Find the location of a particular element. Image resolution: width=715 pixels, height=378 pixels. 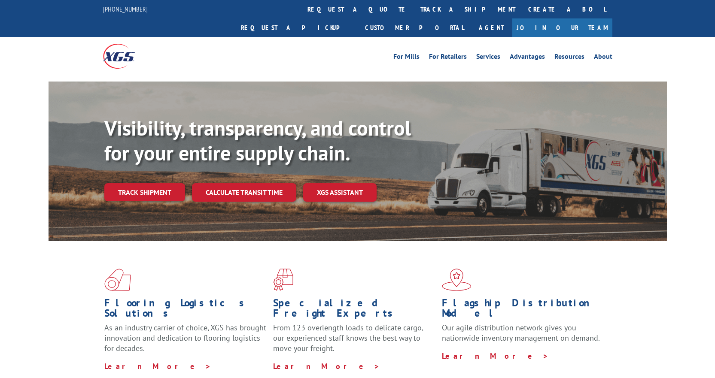

img: xgs-icon-flagship-distribution-model-red is located at coordinates (456, 280).